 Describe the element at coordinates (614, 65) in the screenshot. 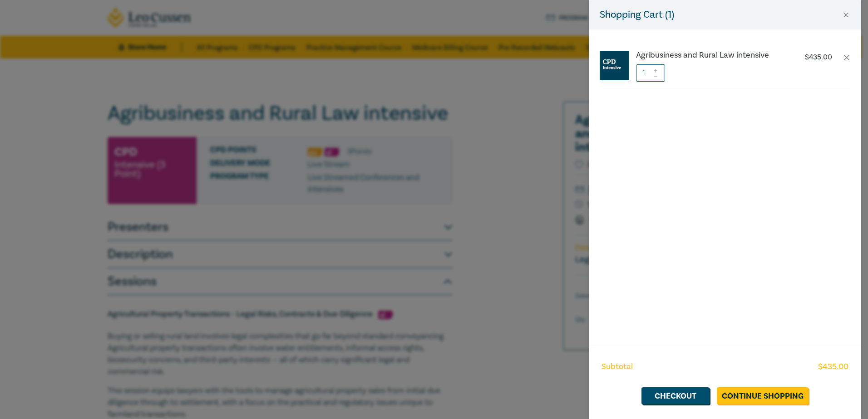

I see `img: CPD%20Intensive.jpg` at that location.